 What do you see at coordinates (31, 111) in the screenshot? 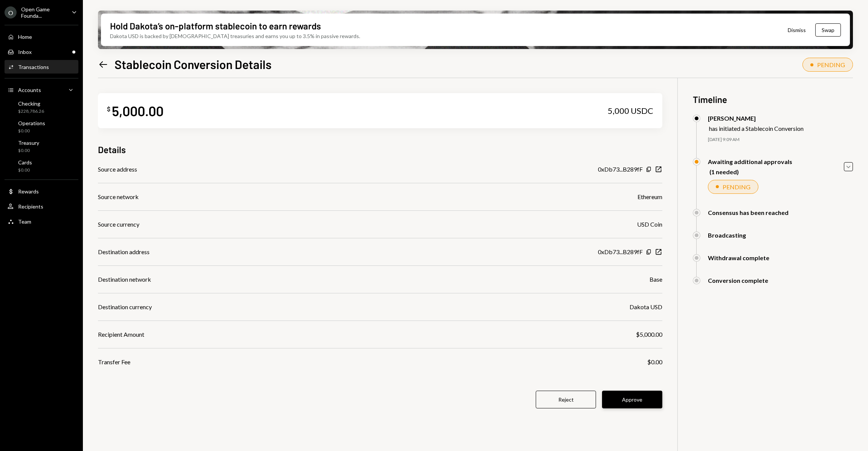
I see `div: $228,786.26` at bounding box center [31, 111].